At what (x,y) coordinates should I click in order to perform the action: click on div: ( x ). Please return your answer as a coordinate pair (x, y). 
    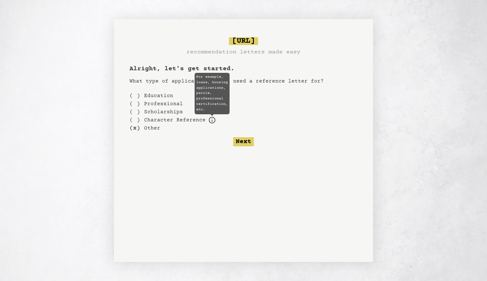
    Looking at the image, I should click on (135, 128).